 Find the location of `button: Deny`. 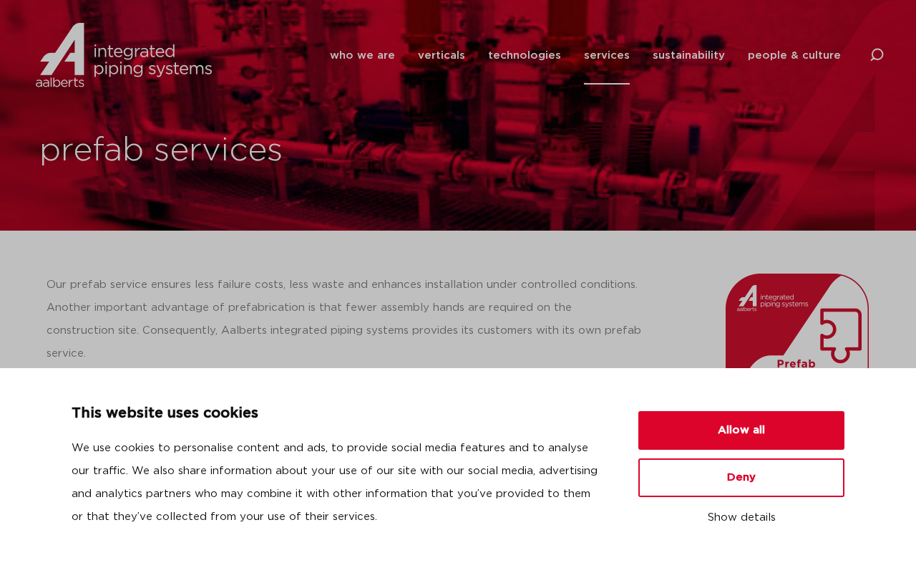

button: Deny is located at coordinates (742, 477).